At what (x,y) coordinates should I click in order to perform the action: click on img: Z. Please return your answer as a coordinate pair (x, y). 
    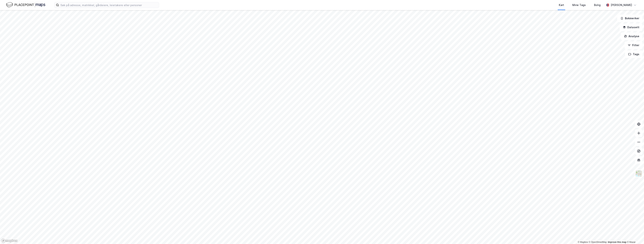
    Looking at the image, I should click on (639, 173).